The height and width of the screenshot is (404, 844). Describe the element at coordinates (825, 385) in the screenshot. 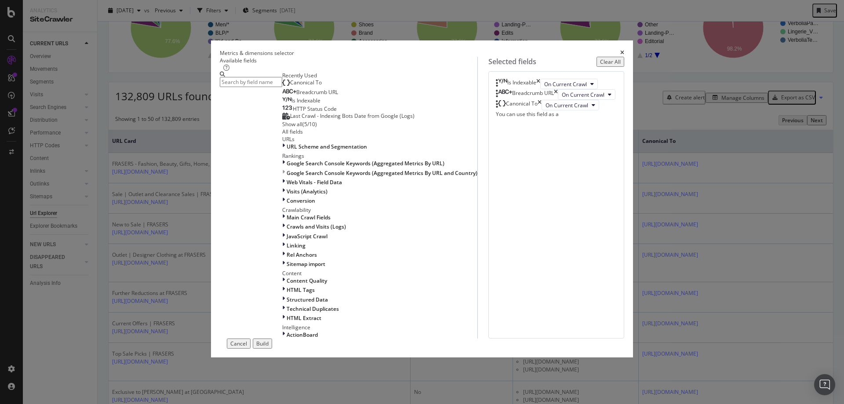

I see `div: Open Intercom Messenger` at that location.